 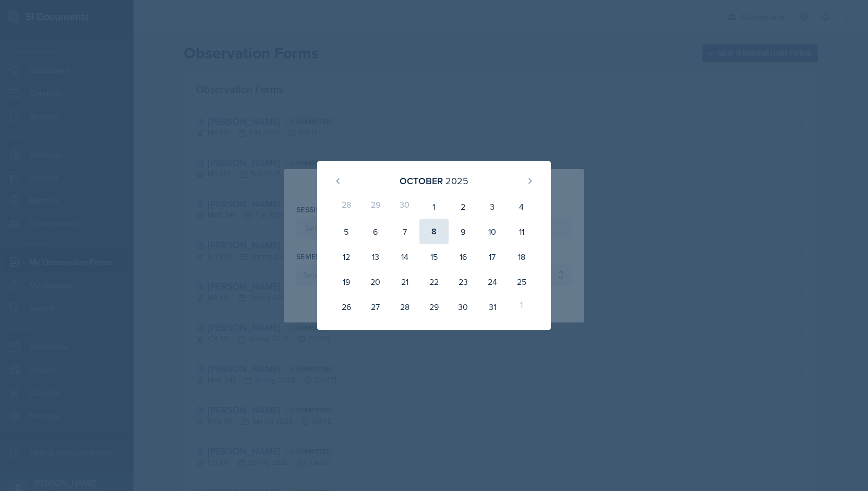 What do you see at coordinates (346, 232) in the screenshot?
I see `div: 5` at bounding box center [346, 232].